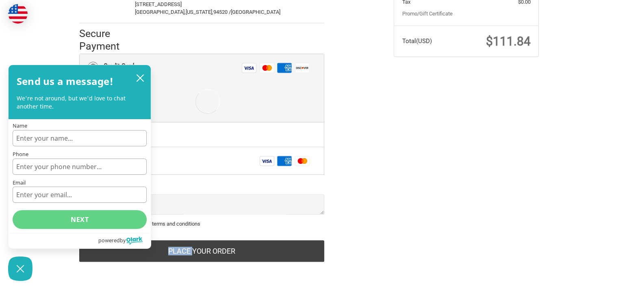 Image resolution: width=618 pixels, height=287 pixels. Describe the element at coordinates (80, 182) in the screenshot. I see `label: Email` at that location.